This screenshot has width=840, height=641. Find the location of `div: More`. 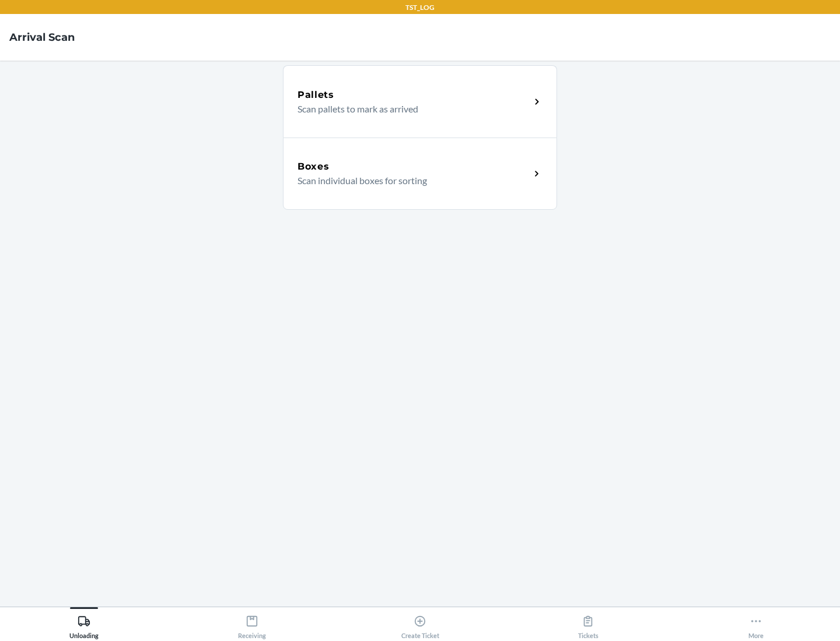

div: More is located at coordinates (756, 625).